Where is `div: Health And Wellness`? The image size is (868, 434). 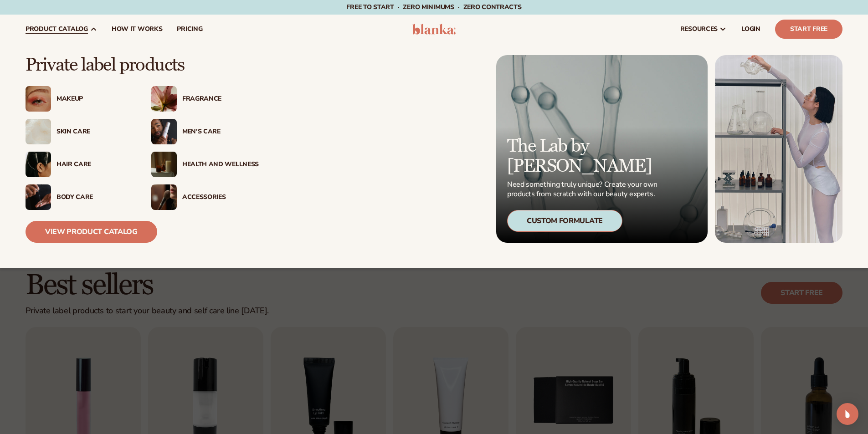
div: Health And Wellness is located at coordinates (221, 164).